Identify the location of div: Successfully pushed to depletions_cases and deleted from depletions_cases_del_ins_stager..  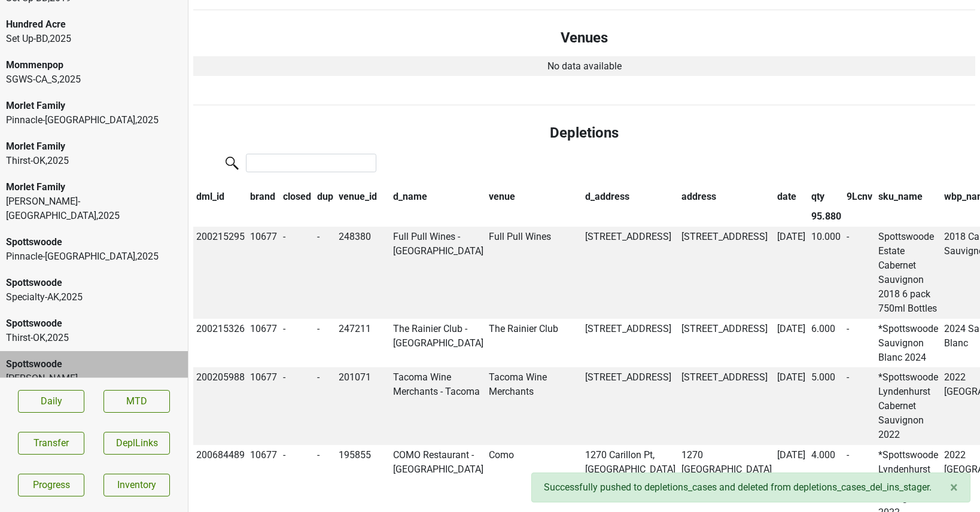
(751, 488).